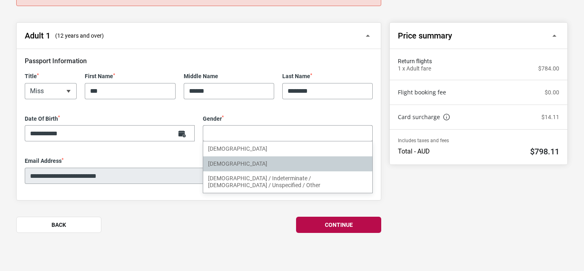  I want to click on a: Flight booking fee, so click(422, 92).